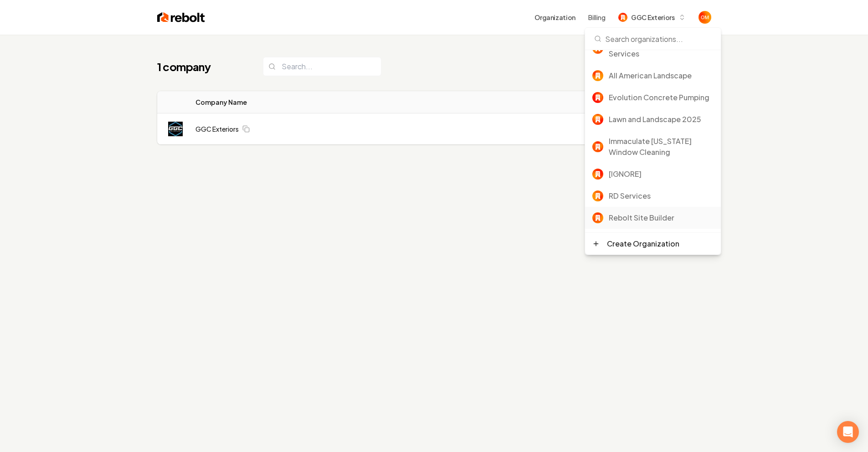 The height and width of the screenshot is (452, 868). Describe the element at coordinates (598, 75) in the screenshot. I see `img: All American Landscape` at that location.